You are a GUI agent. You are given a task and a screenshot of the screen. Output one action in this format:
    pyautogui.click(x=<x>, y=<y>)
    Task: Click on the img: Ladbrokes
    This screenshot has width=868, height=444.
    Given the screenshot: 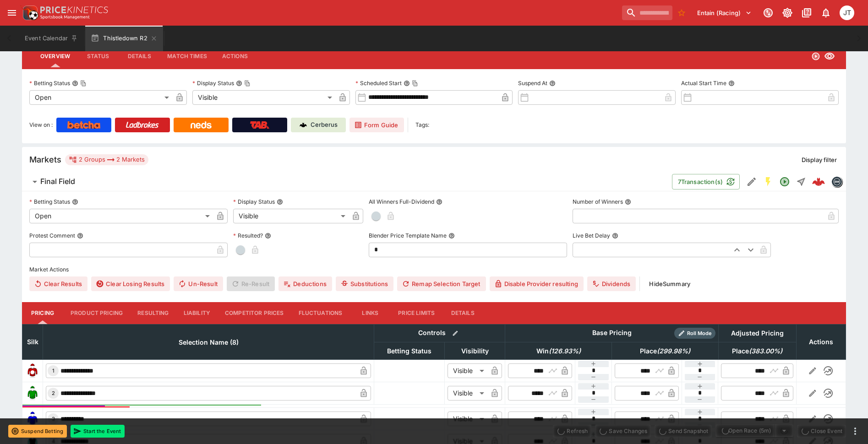 What is the action you would take?
    pyautogui.click(x=142, y=125)
    